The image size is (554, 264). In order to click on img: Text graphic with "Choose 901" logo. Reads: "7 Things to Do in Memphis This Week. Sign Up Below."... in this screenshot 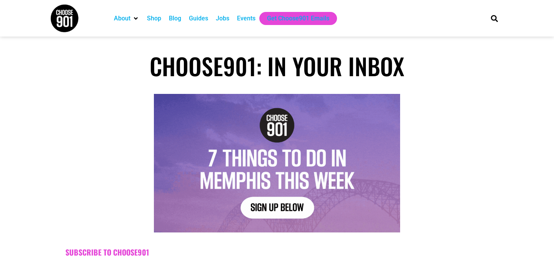, I will do `click(277, 163)`.